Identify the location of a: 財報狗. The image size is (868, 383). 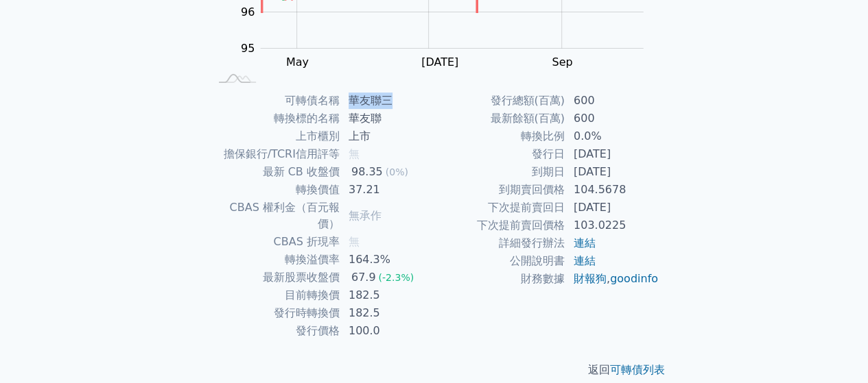
(590, 278).